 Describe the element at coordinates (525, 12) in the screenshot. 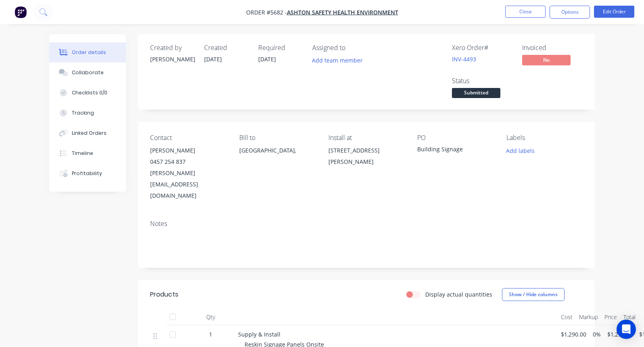

I see `button: Close` at that location.